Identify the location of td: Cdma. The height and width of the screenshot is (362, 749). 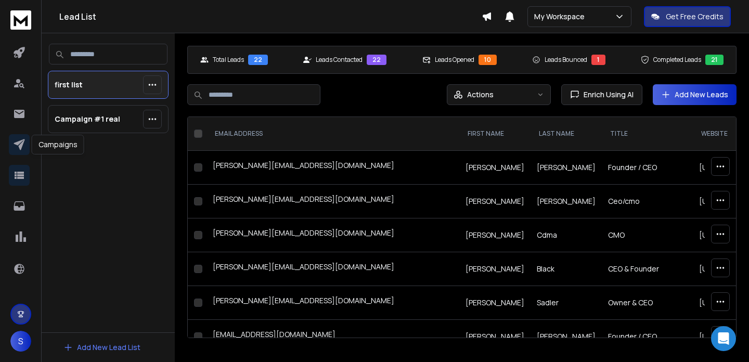
(566, 235).